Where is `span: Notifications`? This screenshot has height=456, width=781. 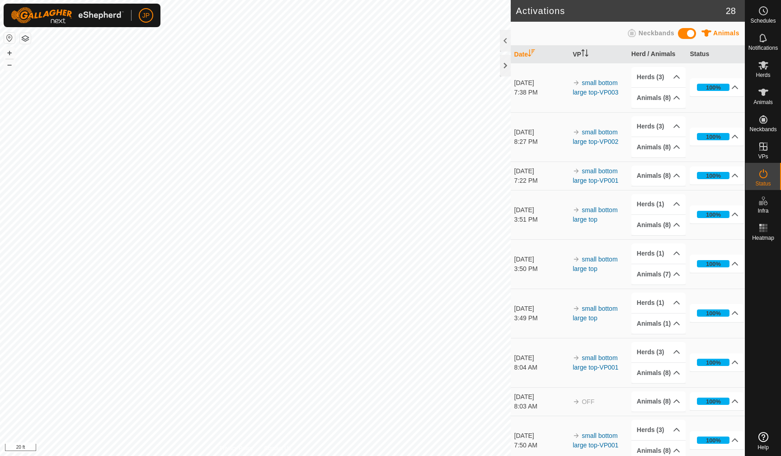
span: Notifications is located at coordinates (763, 48).